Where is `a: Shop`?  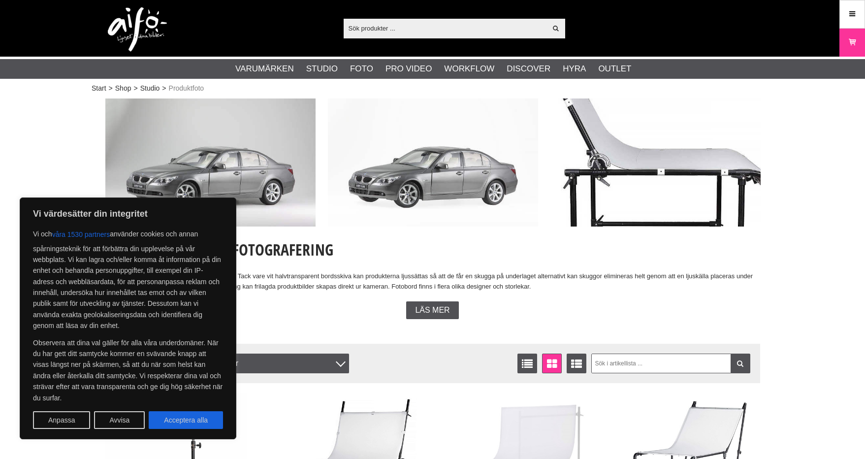
a: Shop is located at coordinates (123, 88).